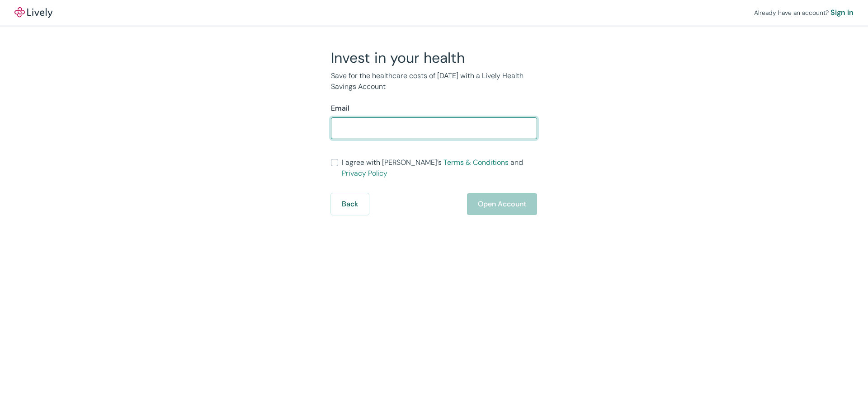 The height and width of the screenshot is (415, 868). What do you see at coordinates (365, 173) in the screenshot?
I see `a: Privacy Policy` at bounding box center [365, 173].